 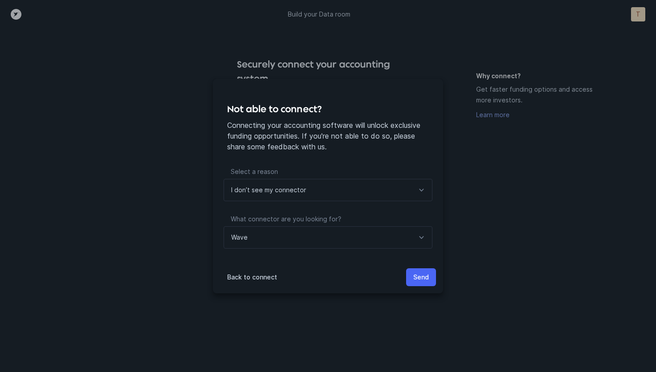 I want to click on p: Send, so click(x=421, y=277).